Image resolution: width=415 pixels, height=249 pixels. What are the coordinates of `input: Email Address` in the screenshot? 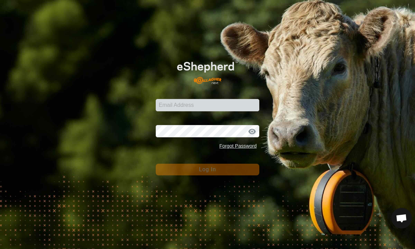 It's located at (207, 105).